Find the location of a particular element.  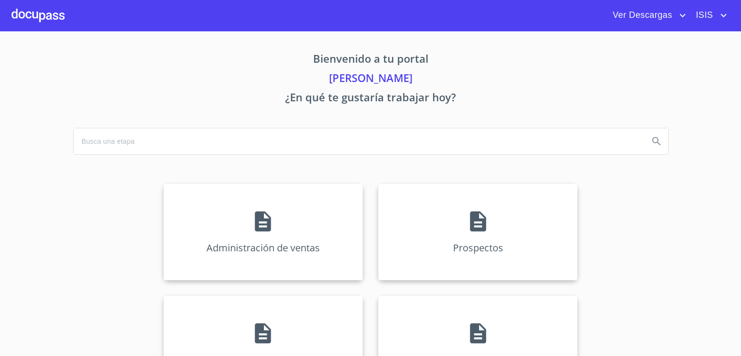

span: ISIS is located at coordinates (703, 15).